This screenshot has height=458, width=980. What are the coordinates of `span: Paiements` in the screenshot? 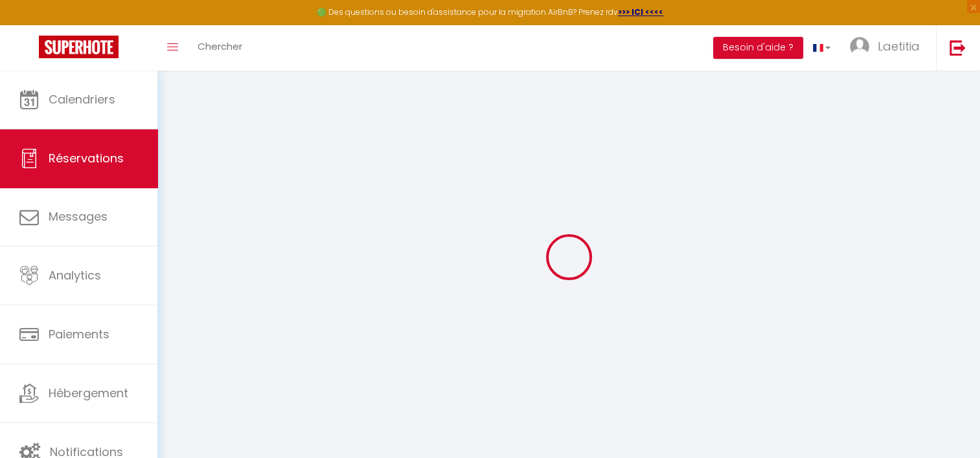 It's located at (79, 334).